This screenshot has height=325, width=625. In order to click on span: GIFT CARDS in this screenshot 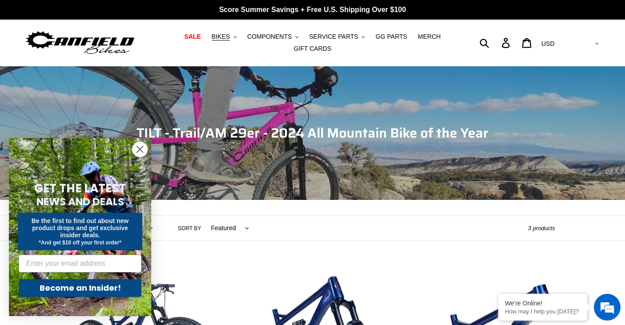, I will do `click(312, 48)`.